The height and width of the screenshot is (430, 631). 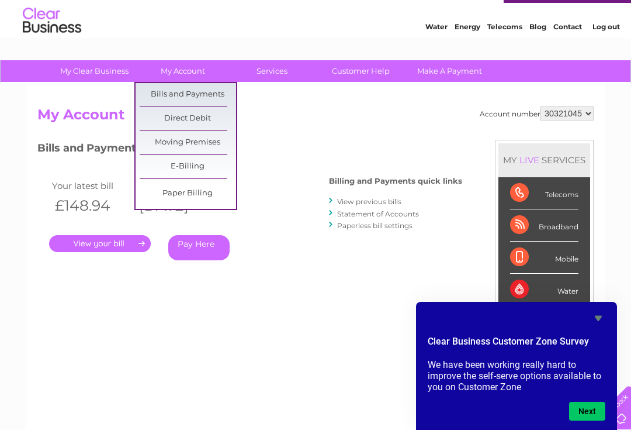 I want to click on div: MY SERVICES, so click(x=544, y=160).